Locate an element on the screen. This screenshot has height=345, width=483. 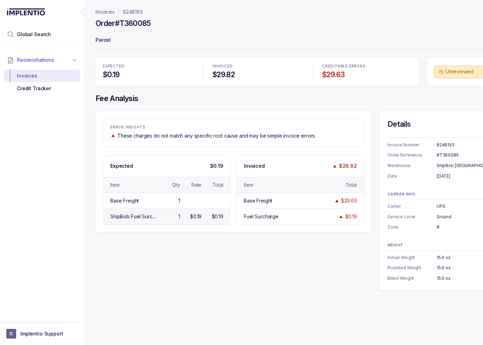
p: Zone is located at coordinates (412, 227).